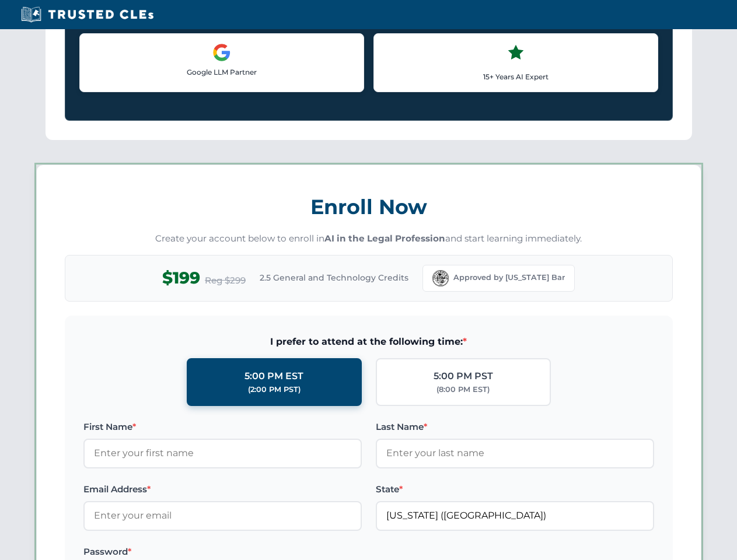 The height and width of the screenshot is (560, 737). Describe the element at coordinates (369, 207) in the screenshot. I see `h3: Enroll Now` at that location.